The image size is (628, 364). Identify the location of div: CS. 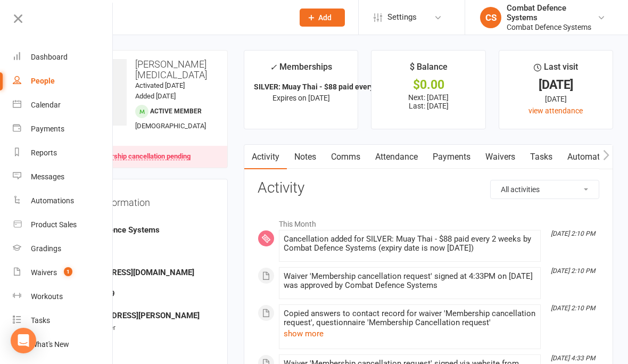
(490, 18).